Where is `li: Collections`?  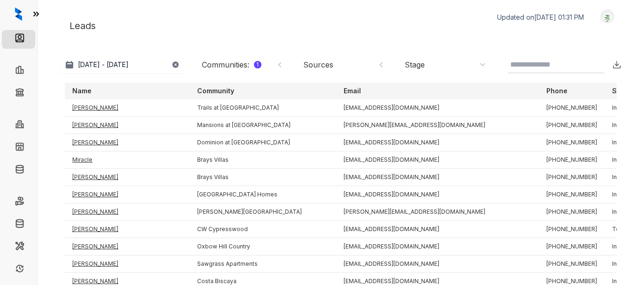
li: Collections is located at coordinates (19, 94).